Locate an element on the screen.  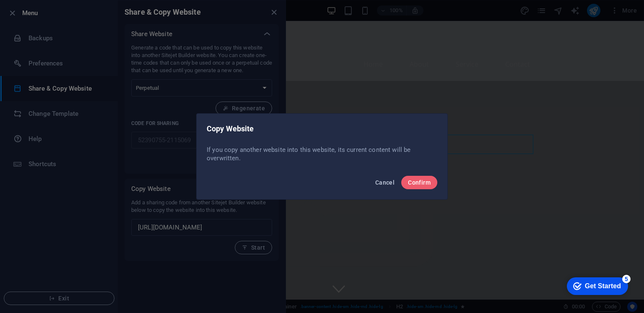
p: If you copy another website into this website, its current content will be overwritten. is located at coordinates (322, 154).